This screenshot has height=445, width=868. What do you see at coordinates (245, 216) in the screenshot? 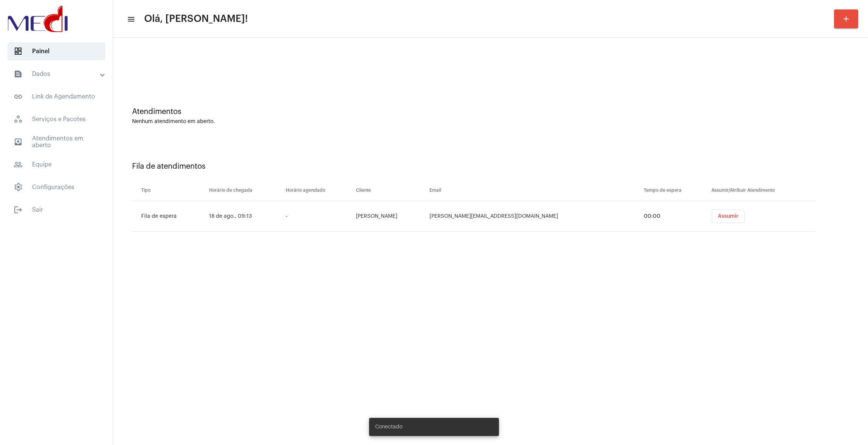
I see `td: 18 de ago., 09:13` at bounding box center [245, 216].